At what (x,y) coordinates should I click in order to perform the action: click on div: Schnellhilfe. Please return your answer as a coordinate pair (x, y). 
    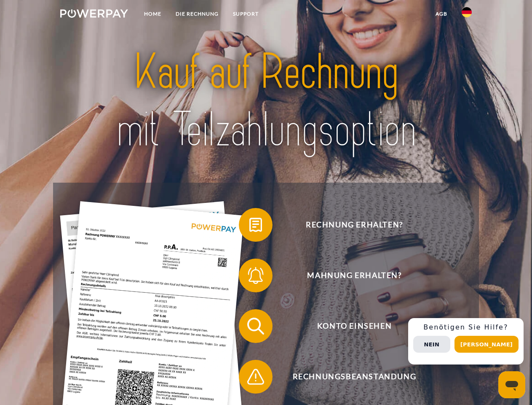
    Looking at the image, I should click on (466, 341).